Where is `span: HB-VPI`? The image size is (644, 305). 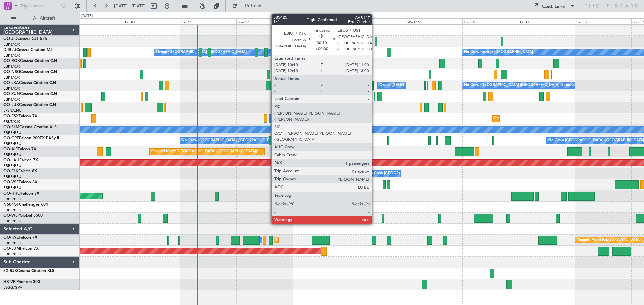
span: HB-VPI is located at coordinates (10, 282).